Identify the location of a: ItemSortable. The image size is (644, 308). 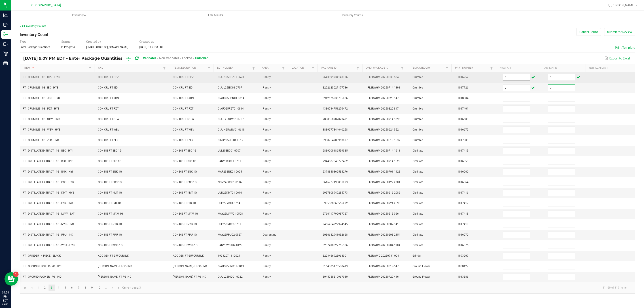
(56, 68).